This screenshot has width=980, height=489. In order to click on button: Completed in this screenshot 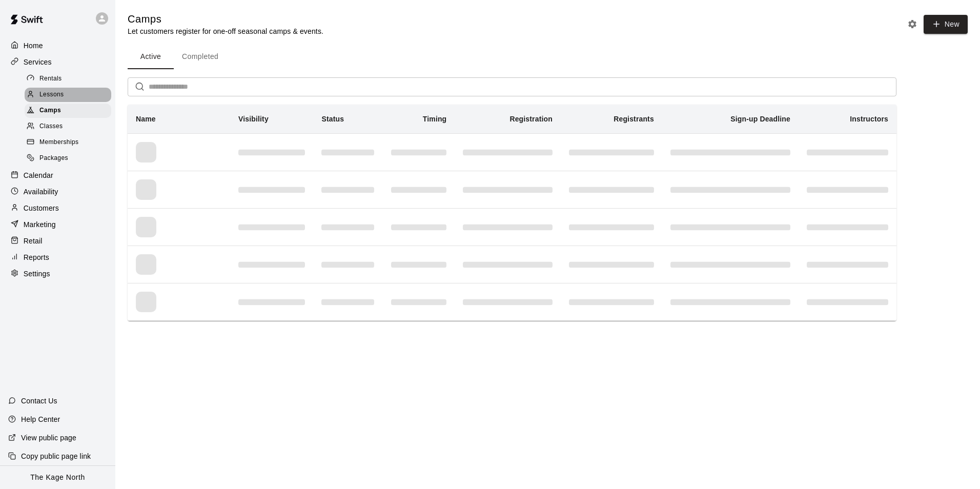, I will do `click(200, 57)`.